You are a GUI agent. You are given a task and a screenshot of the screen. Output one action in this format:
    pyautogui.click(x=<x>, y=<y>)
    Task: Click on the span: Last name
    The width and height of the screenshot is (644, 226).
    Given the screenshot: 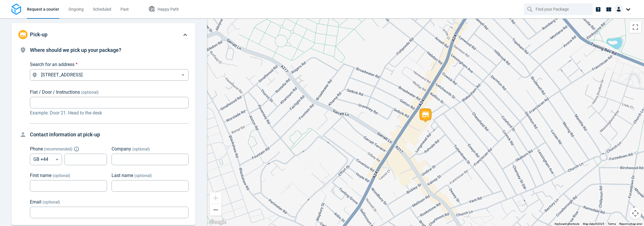 What is the action you would take?
    pyautogui.click(x=122, y=175)
    